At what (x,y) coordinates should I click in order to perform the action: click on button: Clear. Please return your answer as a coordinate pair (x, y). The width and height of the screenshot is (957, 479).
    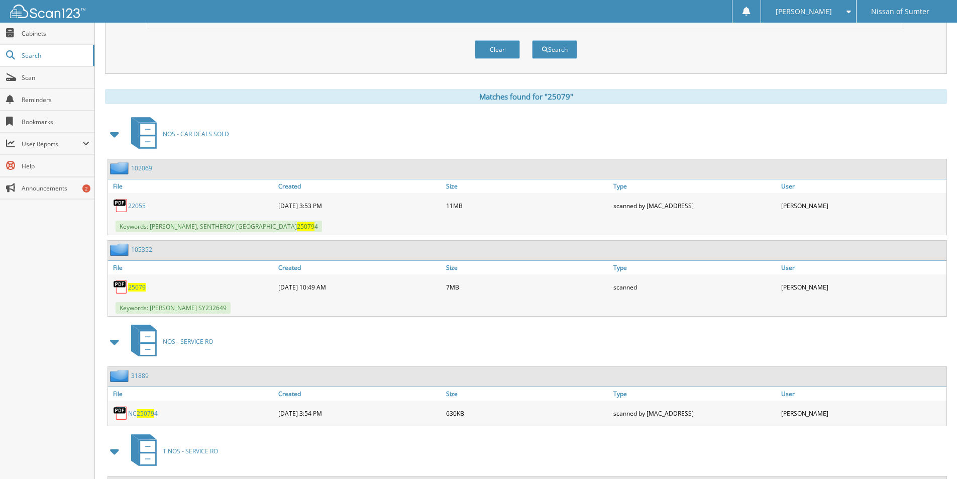
    Looking at the image, I should click on (498, 49).